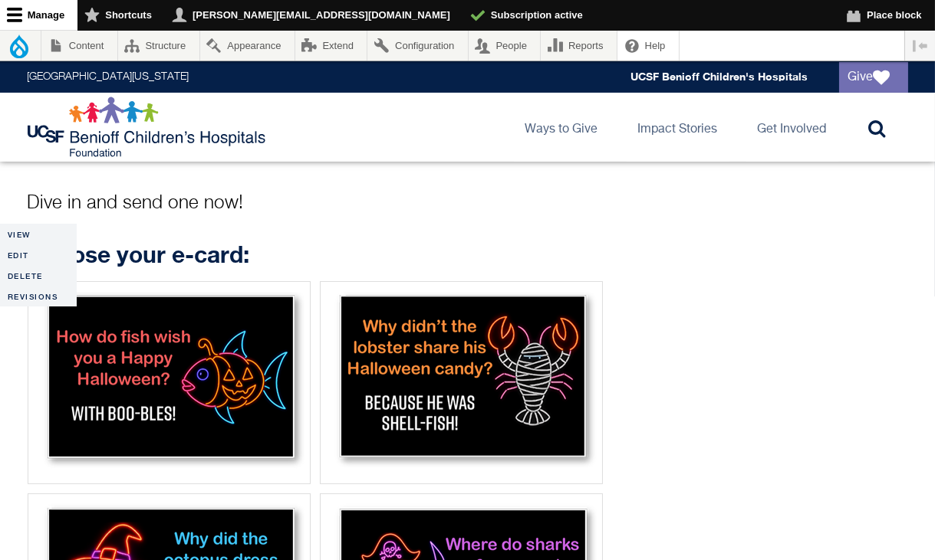 This screenshot has width=935, height=560. I want to click on a: Structure, so click(159, 45).